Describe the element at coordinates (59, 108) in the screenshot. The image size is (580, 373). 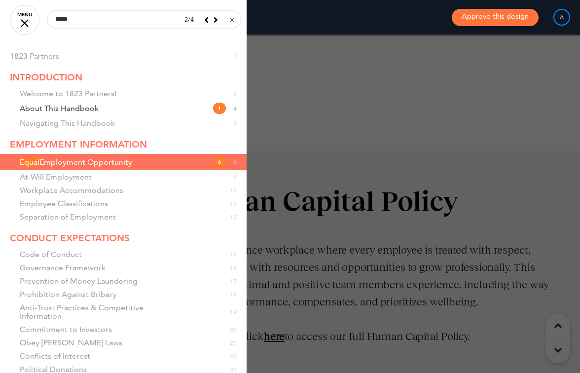
I see `span: About This Handbook` at that location.